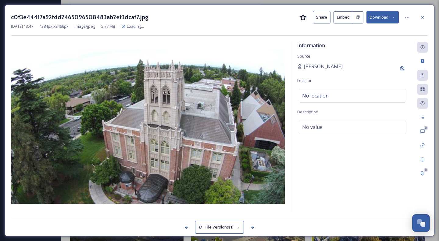  I want to click on span: Loading..., so click(135, 26).